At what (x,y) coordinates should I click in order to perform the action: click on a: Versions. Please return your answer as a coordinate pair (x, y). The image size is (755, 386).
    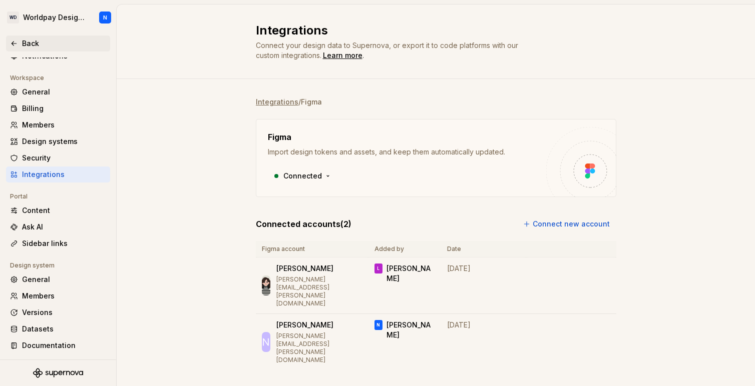
    Looking at the image, I should click on (58, 313).